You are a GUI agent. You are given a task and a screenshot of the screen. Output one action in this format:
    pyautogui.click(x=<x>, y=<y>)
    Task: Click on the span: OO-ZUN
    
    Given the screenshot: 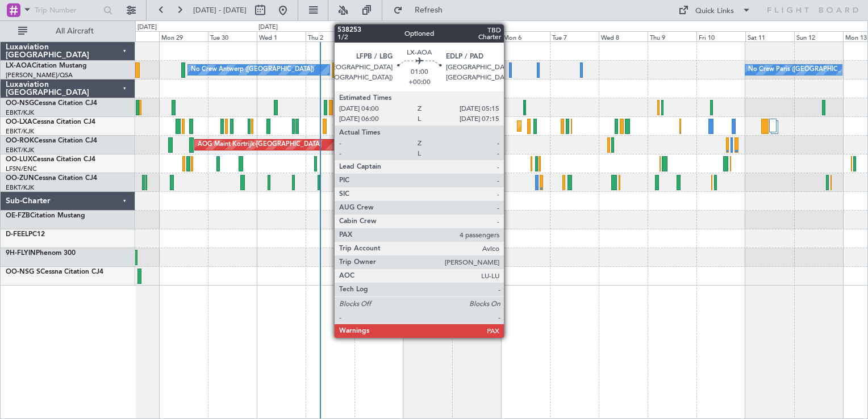 What is the action you would take?
    pyautogui.click(x=20, y=179)
    